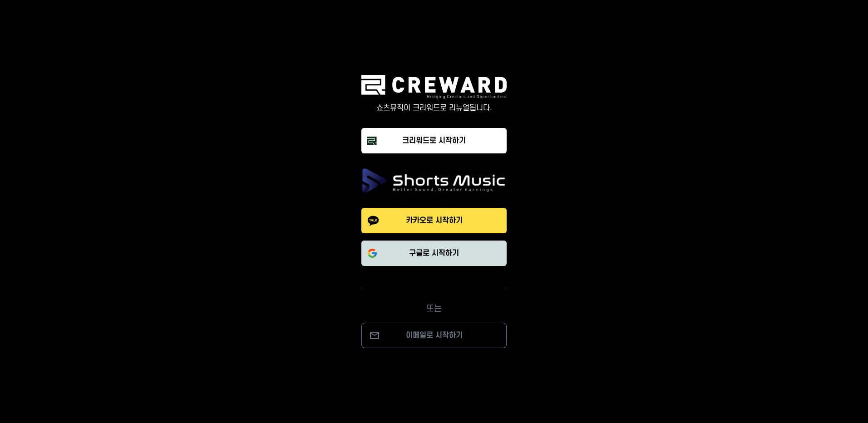  What do you see at coordinates (434, 254) in the screenshot?
I see `button: 구글로 시작하기` at bounding box center [434, 254].